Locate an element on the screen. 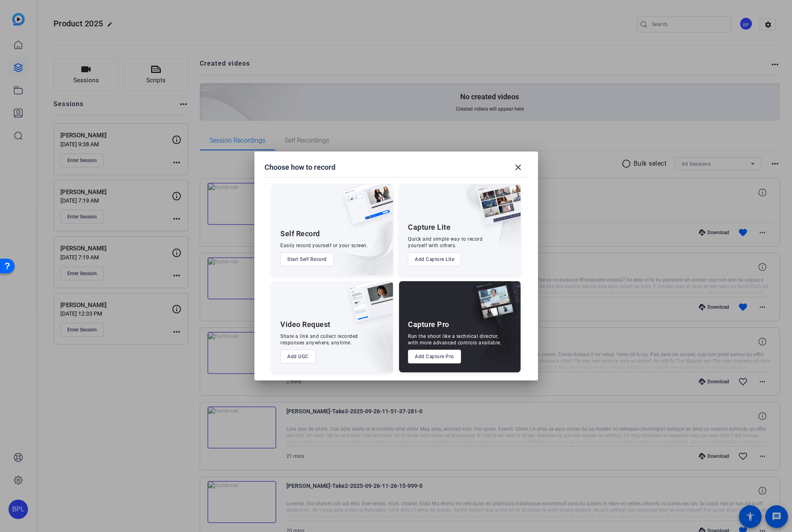  img: embarkstudio-ugc-content.png is located at coordinates (370, 339).